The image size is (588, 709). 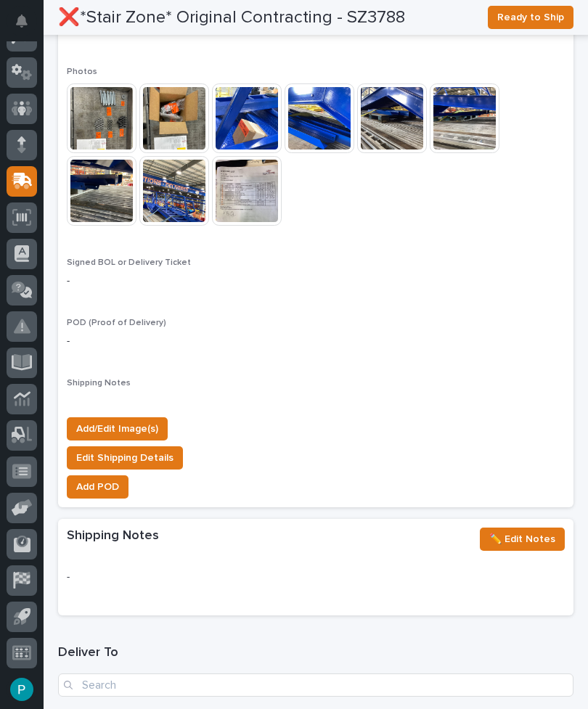 I want to click on span: POD (Proof of Delivery), so click(x=116, y=323).